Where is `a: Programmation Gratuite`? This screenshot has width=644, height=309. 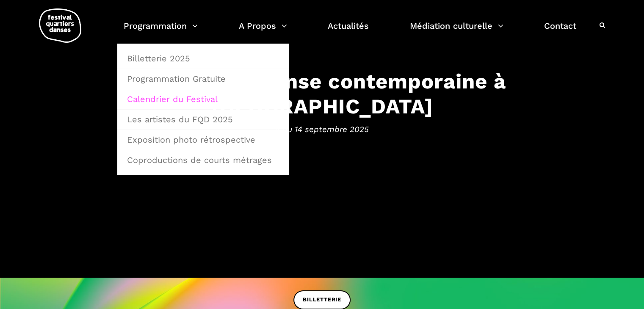 a: Programmation Gratuite is located at coordinates (203, 79).